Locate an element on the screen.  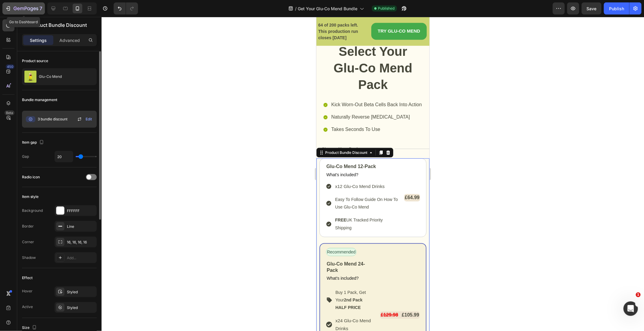
div: Hover is located at coordinates (27, 291).